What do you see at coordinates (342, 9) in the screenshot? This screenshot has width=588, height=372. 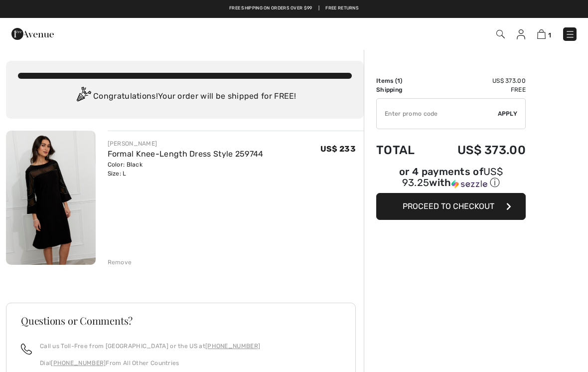 I see `a: Free Returns` at bounding box center [342, 9].